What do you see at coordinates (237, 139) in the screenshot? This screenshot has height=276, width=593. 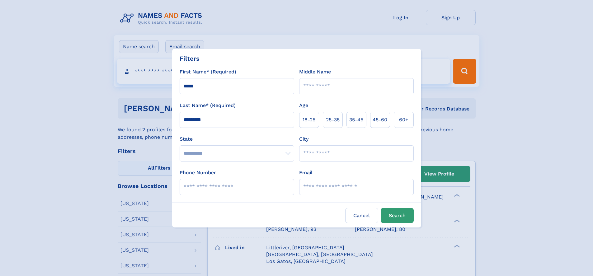 I see `label: State` at bounding box center [237, 139].